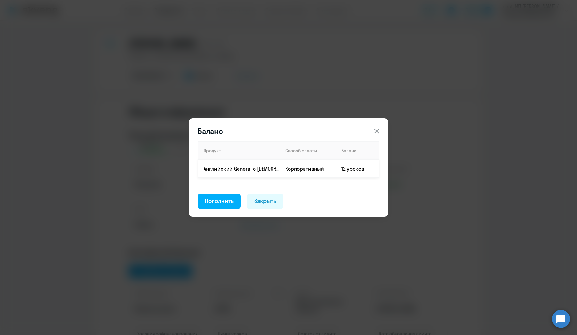 The height and width of the screenshot is (335, 577). Describe the element at coordinates (239, 151) in the screenshot. I see `th: Продукт` at that location.